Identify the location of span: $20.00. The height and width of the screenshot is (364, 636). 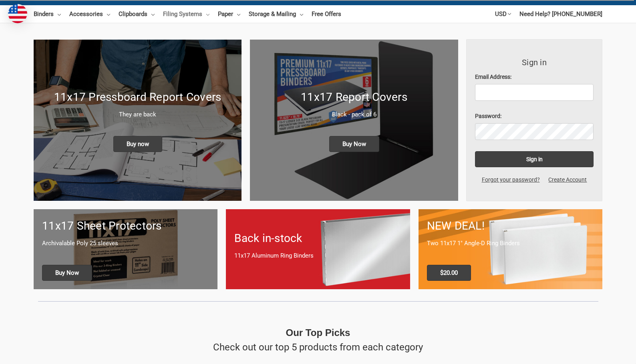
(449, 273).